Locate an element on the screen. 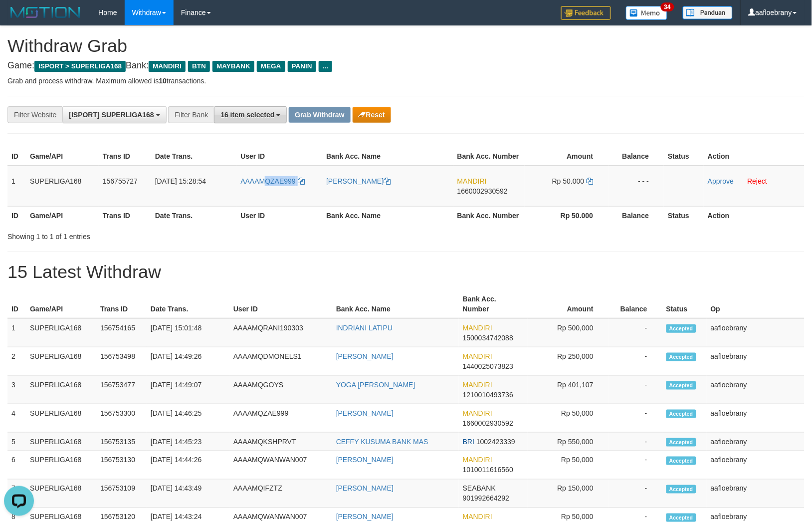 The height and width of the screenshot is (524, 812). a: Reject is located at coordinates (758, 181).